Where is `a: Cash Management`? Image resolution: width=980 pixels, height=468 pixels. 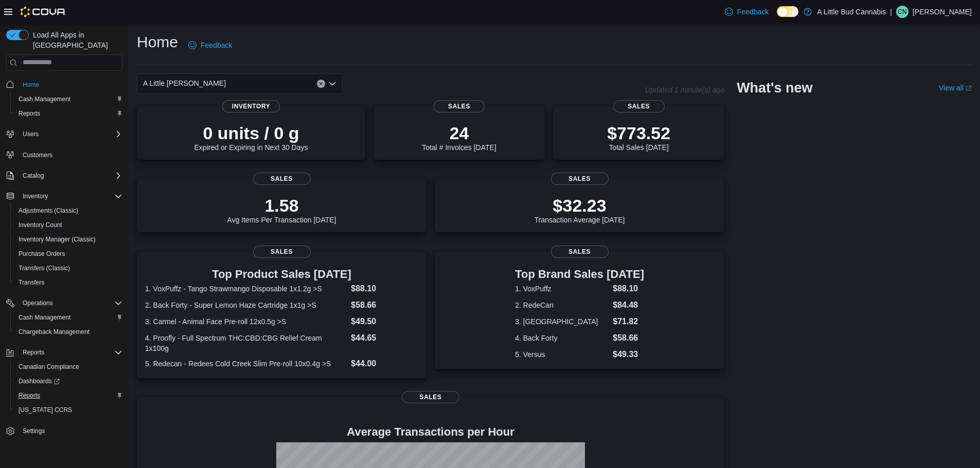 a: Cash Management is located at coordinates (45, 318).